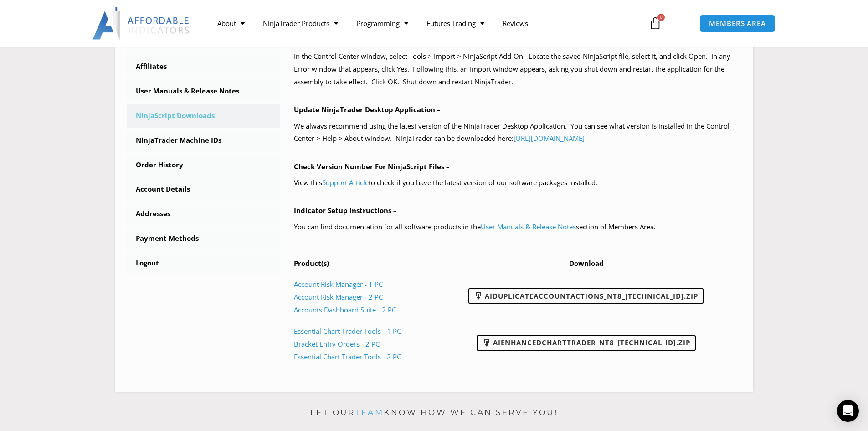  I want to click on div: Open Intercom Messenger, so click(848, 411).